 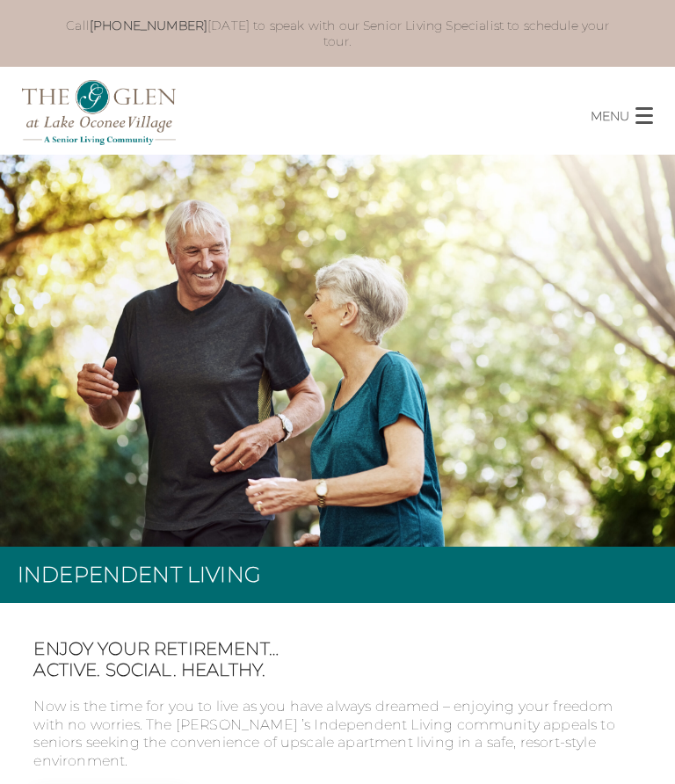 I want to click on h1: Independent Living, so click(x=139, y=575).